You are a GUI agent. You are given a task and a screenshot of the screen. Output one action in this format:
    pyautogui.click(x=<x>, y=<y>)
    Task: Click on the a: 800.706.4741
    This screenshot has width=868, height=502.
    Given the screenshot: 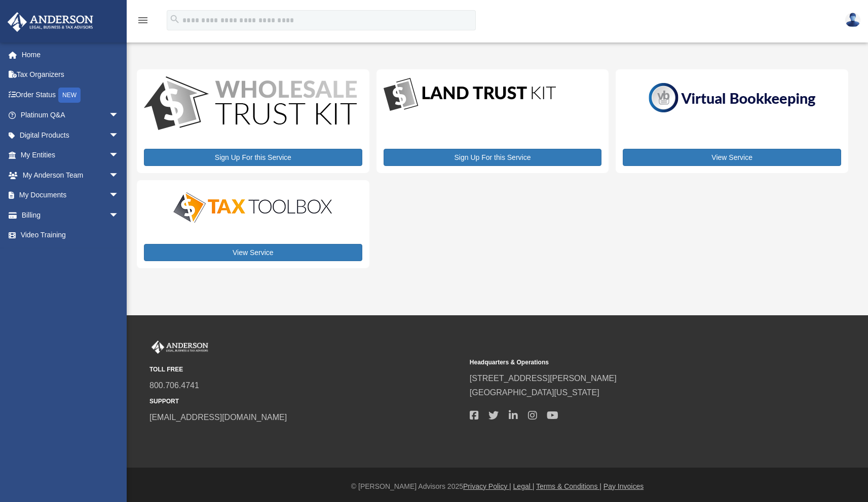 What is the action you would take?
    pyautogui.click(x=174, y=385)
    